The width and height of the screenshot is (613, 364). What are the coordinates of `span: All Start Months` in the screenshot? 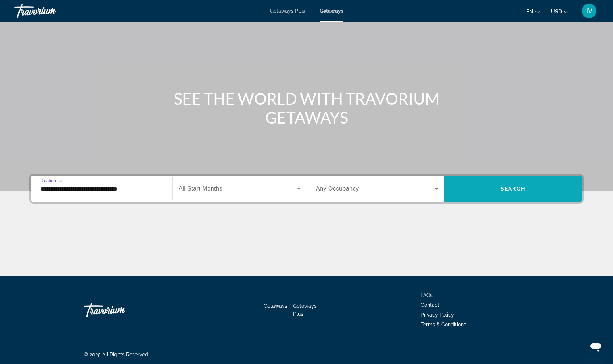 It's located at (200, 188).